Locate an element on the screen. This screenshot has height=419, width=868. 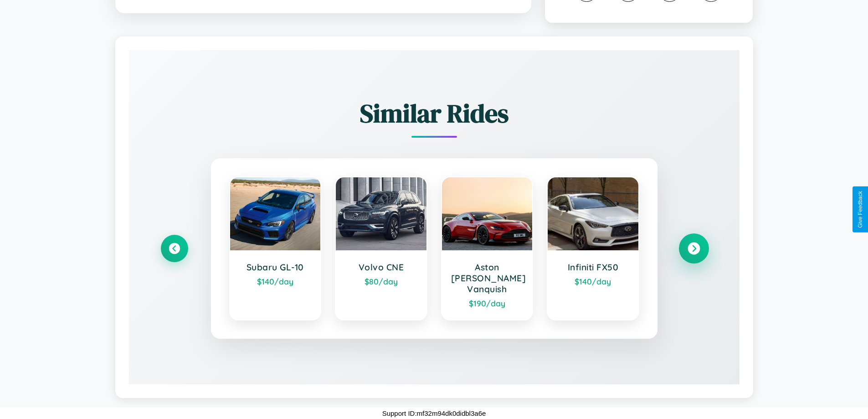
div: $ 190 /day is located at coordinates (487, 304).